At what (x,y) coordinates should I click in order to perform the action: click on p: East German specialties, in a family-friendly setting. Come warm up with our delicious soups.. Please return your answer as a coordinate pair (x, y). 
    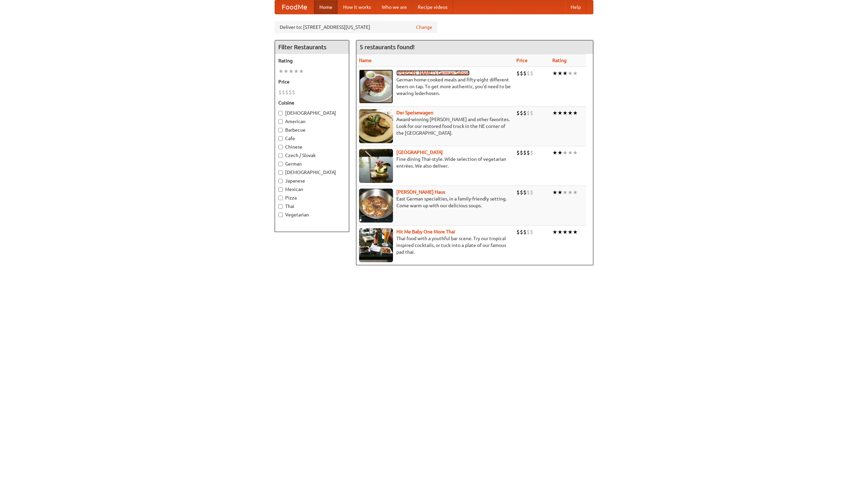
    Looking at the image, I should click on (435, 202).